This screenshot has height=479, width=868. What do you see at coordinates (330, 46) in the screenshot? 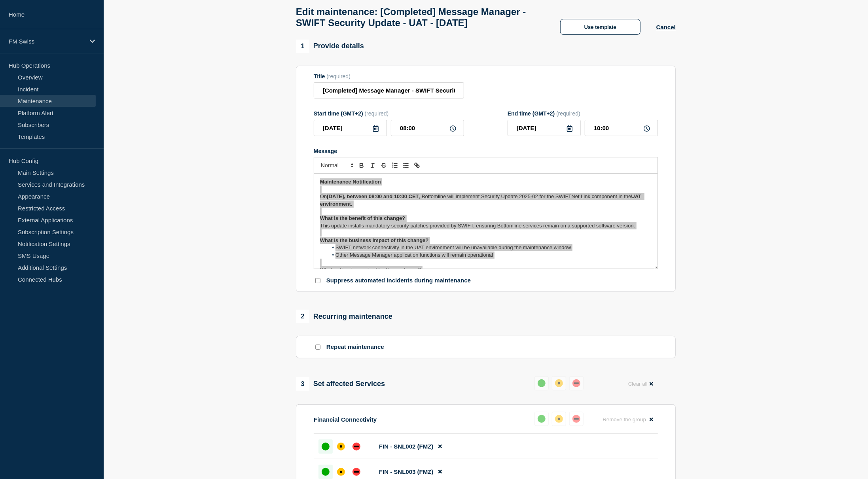
I see `div: Provide details` at bounding box center [330, 46].